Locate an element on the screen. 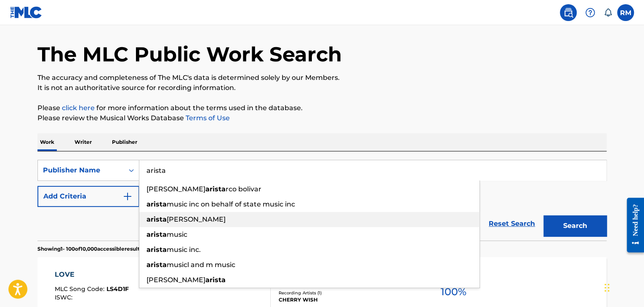 The height and width of the screenshot is (307, 644). div: Notifications is located at coordinates (608, 13).